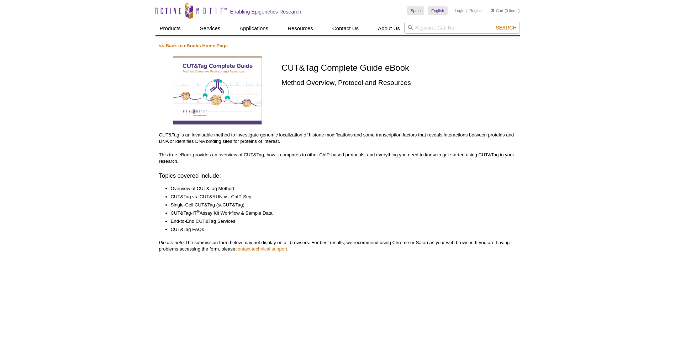 The height and width of the screenshot is (339, 675). I want to click on h2: Enabling Epigenetics Research, so click(266, 12).